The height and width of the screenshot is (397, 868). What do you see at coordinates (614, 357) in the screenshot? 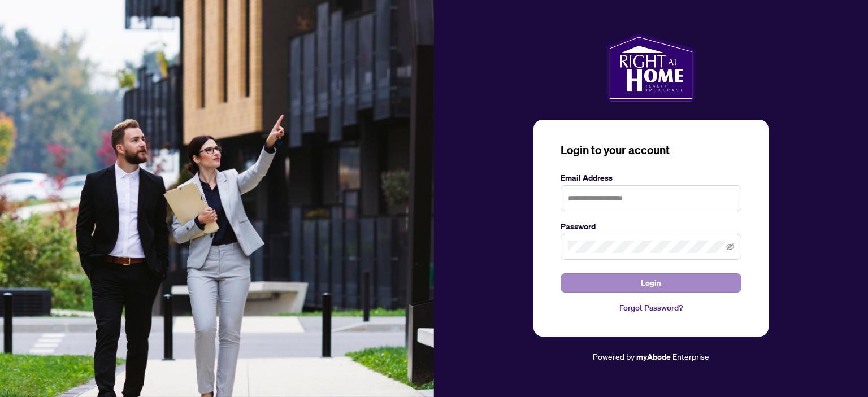
I see `span: Powered by` at bounding box center [614, 357].